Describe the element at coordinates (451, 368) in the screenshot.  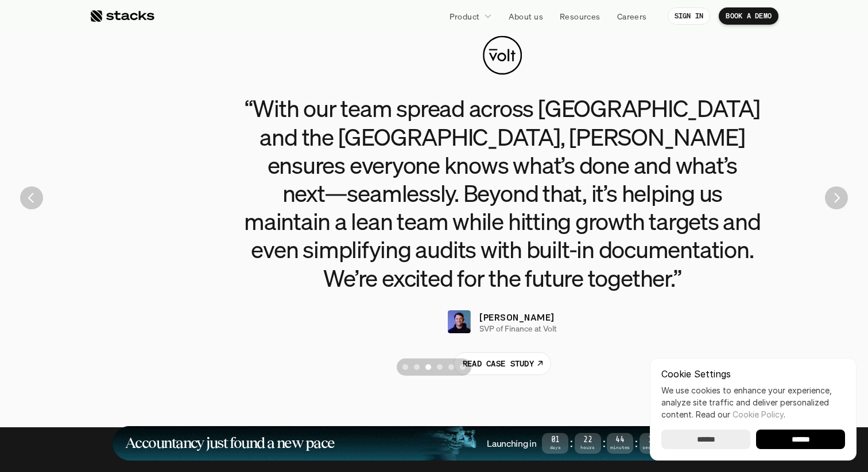
I see `button: Scroll to page 5` at that location.